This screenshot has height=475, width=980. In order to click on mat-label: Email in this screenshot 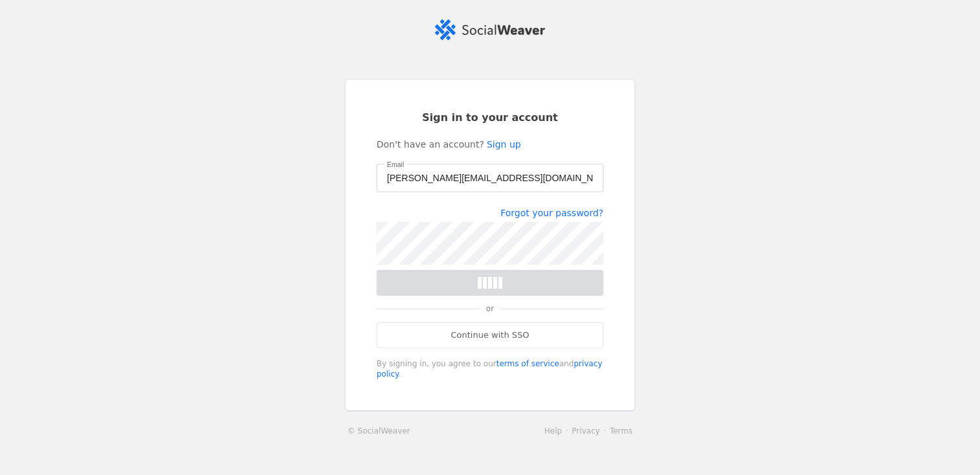, I will do `click(395, 165)`.